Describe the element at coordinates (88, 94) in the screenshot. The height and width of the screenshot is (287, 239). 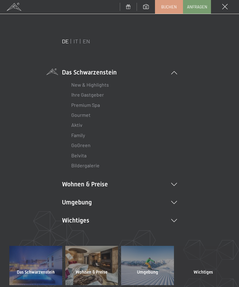
I see `a: Ihre Gastgeber` at that location.